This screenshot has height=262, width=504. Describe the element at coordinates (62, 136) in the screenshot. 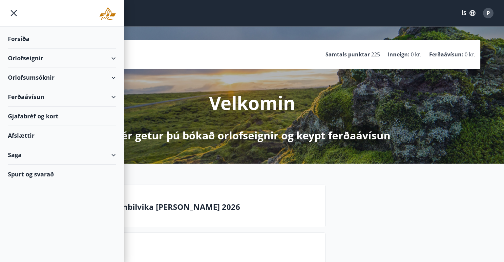

I see `div: Afslættir` at that location.